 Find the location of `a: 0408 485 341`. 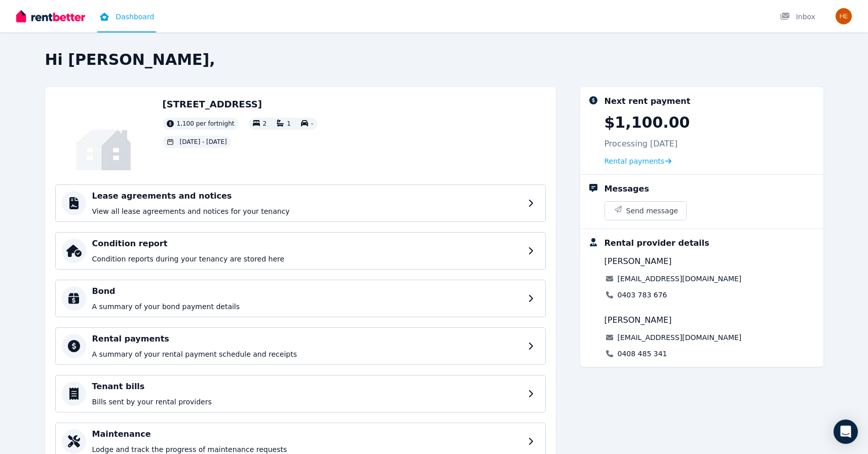

a: 0408 485 341 is located at coordinates (643, 353).